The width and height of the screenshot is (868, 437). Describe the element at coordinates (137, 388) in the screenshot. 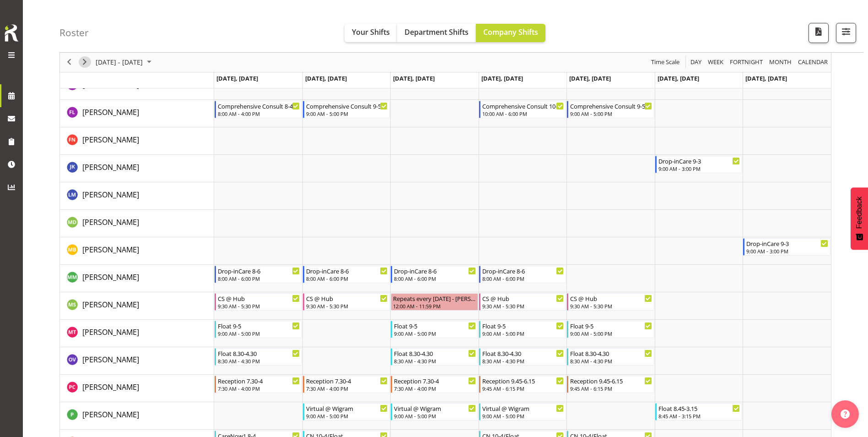

I see `td: Penny Clyne-Moffat resource` at that location.